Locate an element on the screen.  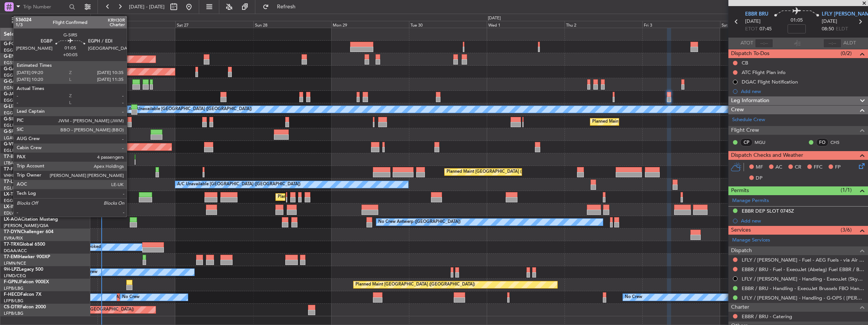
a: F-GPNJFalcon 900EX is located at coordinates (26, 282).